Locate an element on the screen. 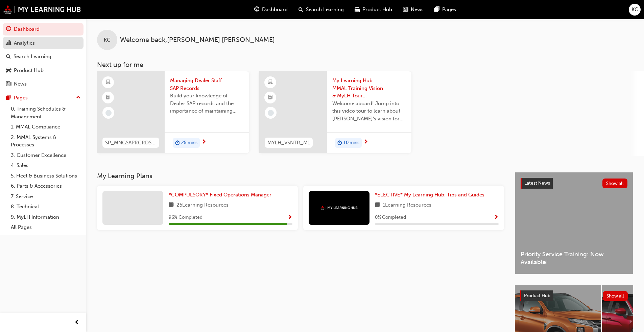 This screenshot has height=332, width=644. span: 0 % Completed is located at coordinates (390, 217).